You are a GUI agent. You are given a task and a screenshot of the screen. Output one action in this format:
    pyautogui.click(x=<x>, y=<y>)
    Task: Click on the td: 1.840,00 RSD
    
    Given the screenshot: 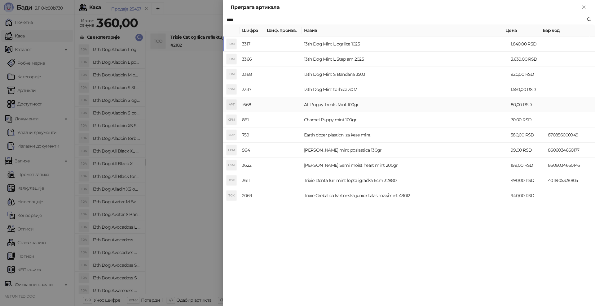 What is the action you would take?
    pyautogui.click(x=526, y=44)
    